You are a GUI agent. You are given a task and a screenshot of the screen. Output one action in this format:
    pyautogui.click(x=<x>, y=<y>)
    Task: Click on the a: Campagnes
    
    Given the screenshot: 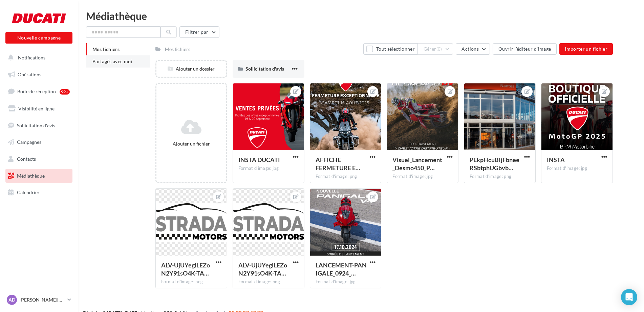 What is the action you would take?
    pyautogui.click(x=39, y=142)
    